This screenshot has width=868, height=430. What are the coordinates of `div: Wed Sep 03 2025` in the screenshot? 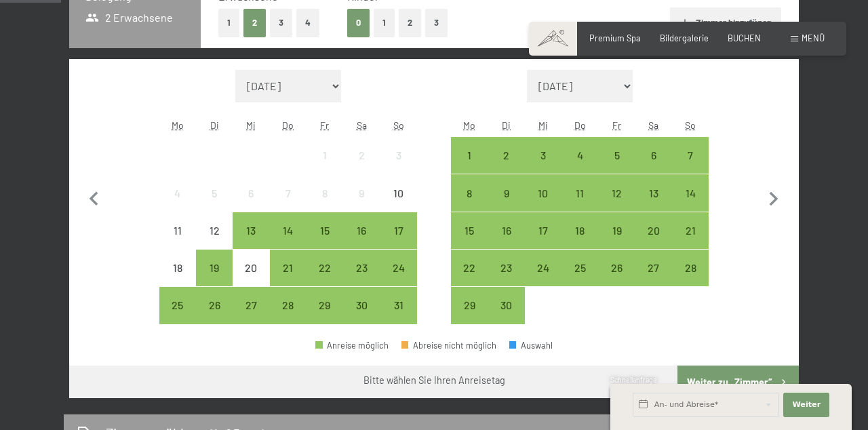 It's located at (543, 155).